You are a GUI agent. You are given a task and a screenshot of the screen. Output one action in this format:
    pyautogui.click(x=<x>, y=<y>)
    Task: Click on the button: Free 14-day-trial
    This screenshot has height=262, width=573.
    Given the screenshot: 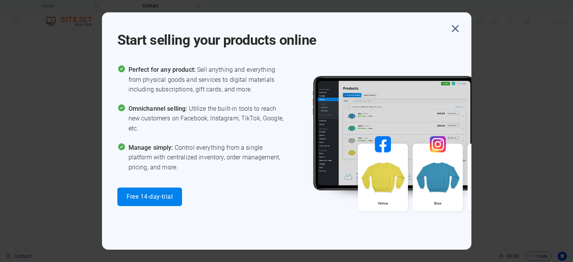 What is the action you would take?
    pyautogui.click(x=150, y=196)
    